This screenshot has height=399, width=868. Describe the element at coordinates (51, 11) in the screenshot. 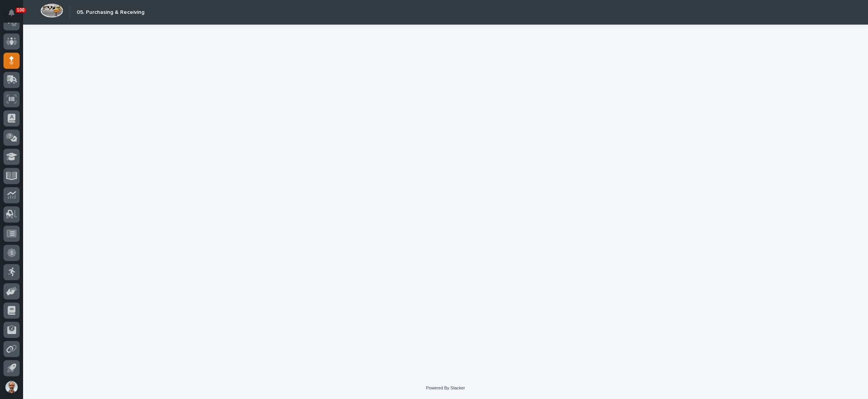

I see `img: Workspace Logo` at that location.